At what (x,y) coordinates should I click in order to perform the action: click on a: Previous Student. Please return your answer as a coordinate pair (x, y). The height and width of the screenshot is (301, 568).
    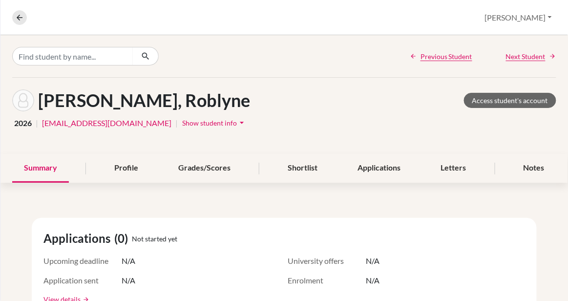
    Looking at the image, I should click on (441, 56).